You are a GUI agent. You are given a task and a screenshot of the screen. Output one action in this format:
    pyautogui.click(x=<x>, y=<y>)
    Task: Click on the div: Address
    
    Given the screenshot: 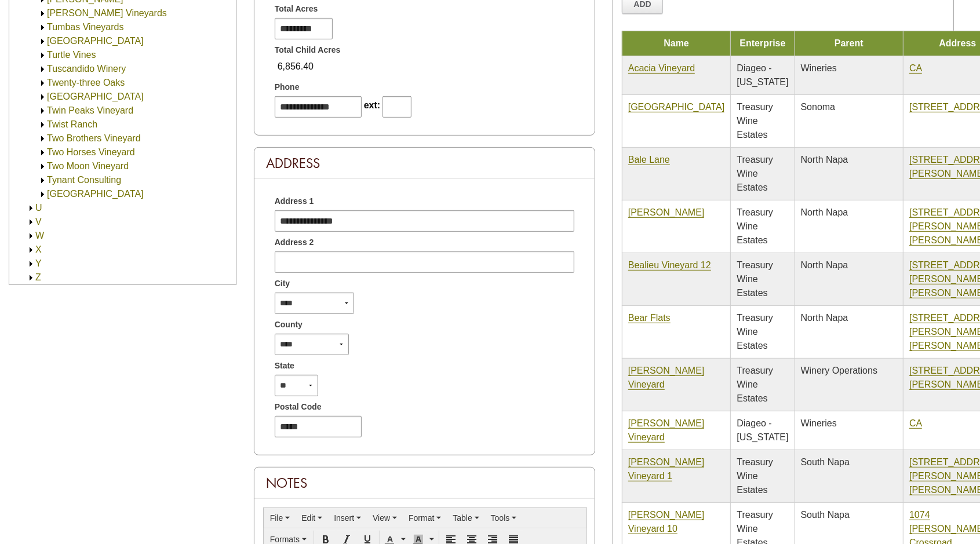 What is the action you would take?
    pyautogui.click(x=424, y=164)
    